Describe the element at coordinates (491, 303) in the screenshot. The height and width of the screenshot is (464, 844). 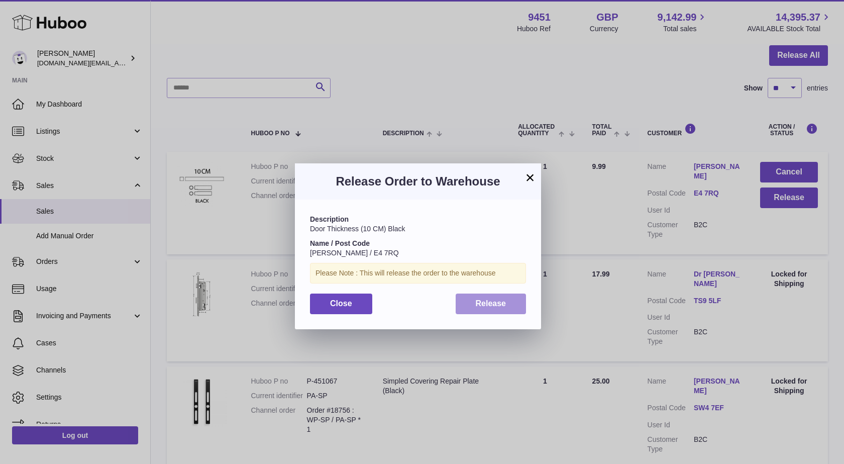
I see `span: Release` at that location.